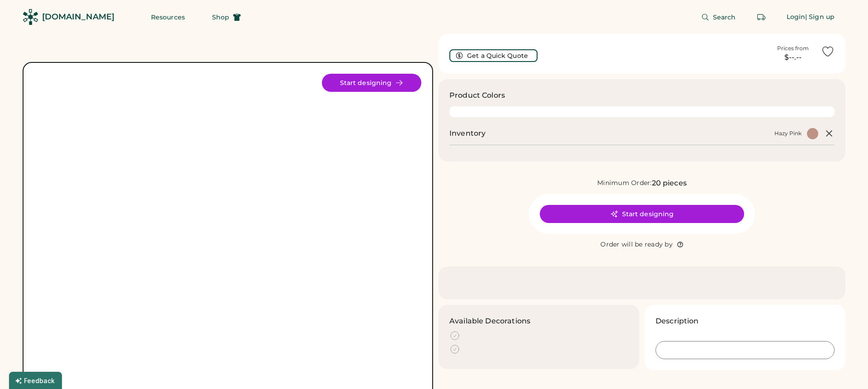 The image size is (868, 389). I want to click on span: Shop, so click(220, 17).